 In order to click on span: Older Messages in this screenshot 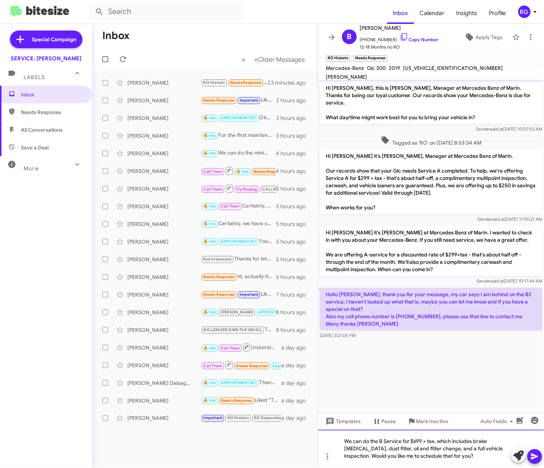, I will do `click(281, 60)`.